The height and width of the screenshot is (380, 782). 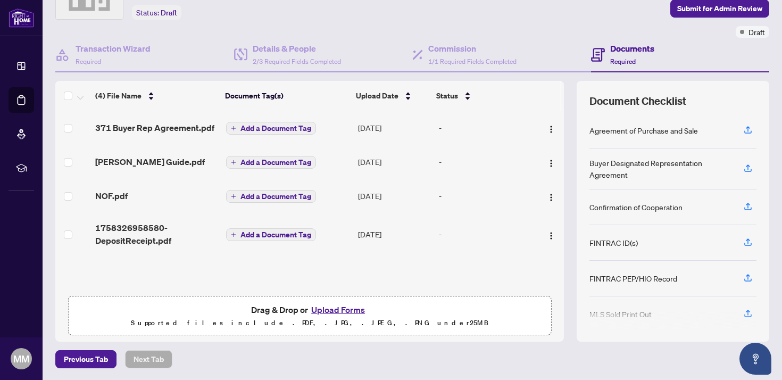 What do you see at coordinates (660, 169) in the screenshot?
I see `div: Buyer Designated Representation Agreement` at bounding box center [660, 169].